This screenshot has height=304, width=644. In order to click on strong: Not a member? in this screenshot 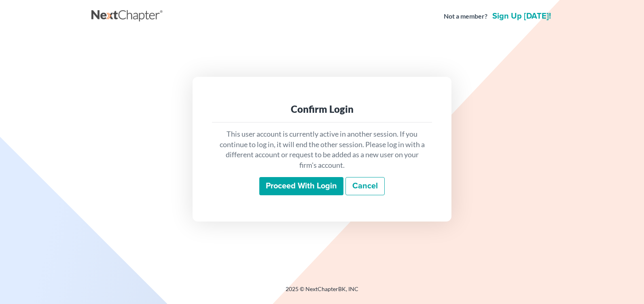, I will do `click(466, 16)`.